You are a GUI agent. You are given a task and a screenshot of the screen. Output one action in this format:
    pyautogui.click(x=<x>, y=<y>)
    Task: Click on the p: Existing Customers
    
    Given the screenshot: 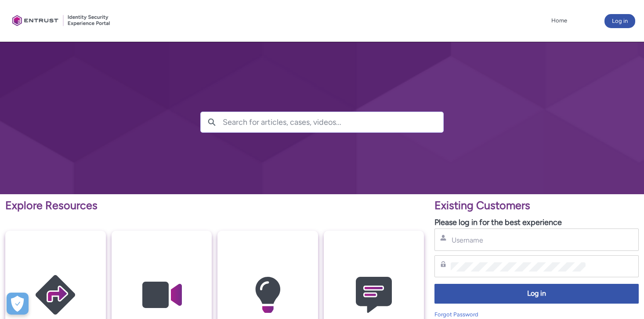 What is the action you would take?
    pyautogui.click(x=536, y=206)
    